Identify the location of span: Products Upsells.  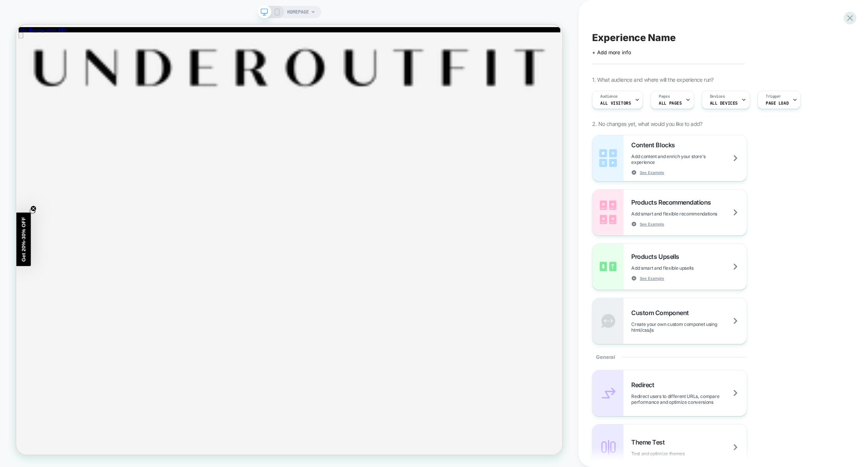
(657, 257).